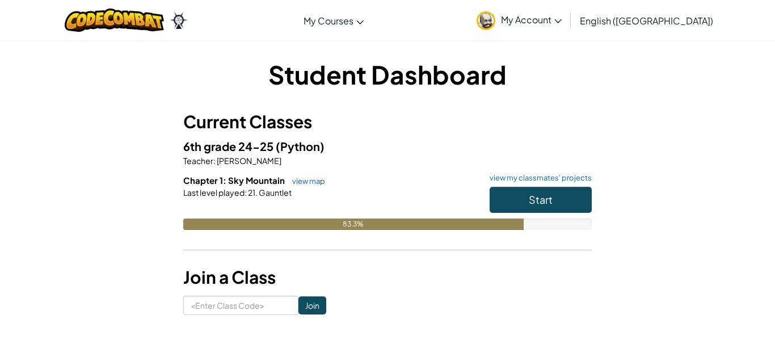 The height and width of the screenshot is (340, 775). What do you see at coordinates (312, 305) in the screenshot?
I see `input: Join` at bounding box center [312, 305].